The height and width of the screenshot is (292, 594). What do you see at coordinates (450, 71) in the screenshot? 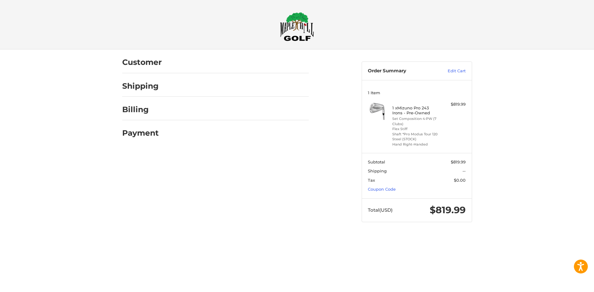
I see `a: Edit Cart` at bounding box center [450, 71].